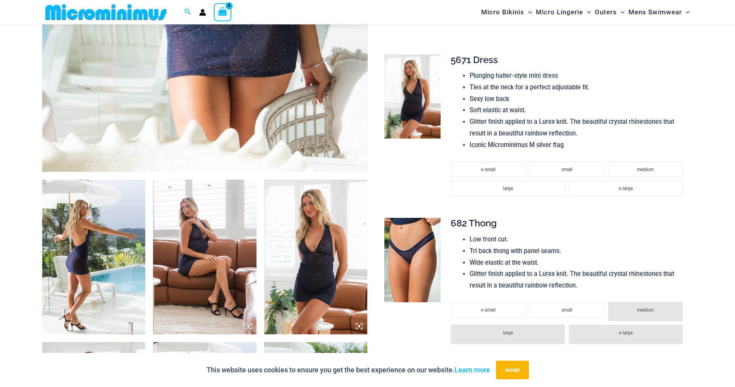 The width and height of the screenshot is (735, 387). What do you see at coordinates (472, 370) in the screenshot?
I see `a: Learn more` at bounding box center [472, 370].